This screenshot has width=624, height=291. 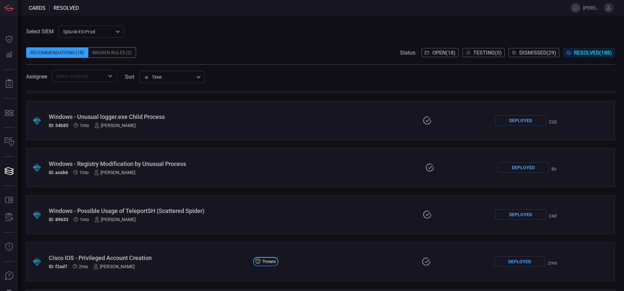 I want to click on h5: ID: aceb6, so click(x=58, y=173).